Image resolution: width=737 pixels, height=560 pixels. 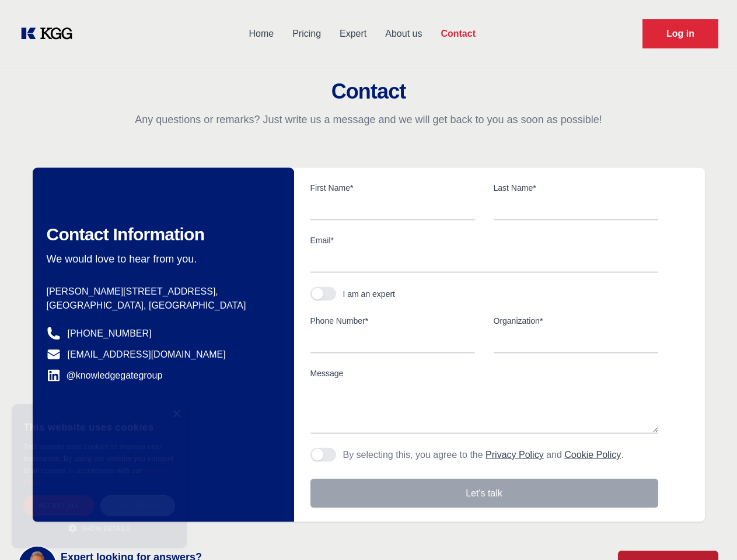 What do you see at coordinates (484, 494) in the screenshot?
I see `button: Let's talk` at bounding box center [484, 494].